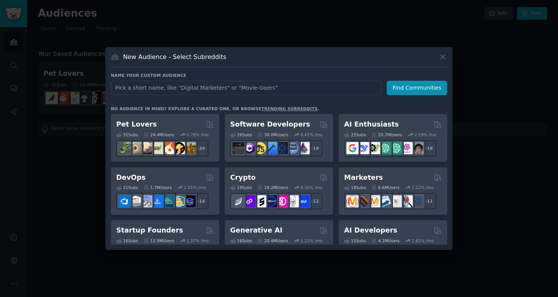 This screenshot has width=558, height=297. I want to click on img: web3, so click(271, 201).